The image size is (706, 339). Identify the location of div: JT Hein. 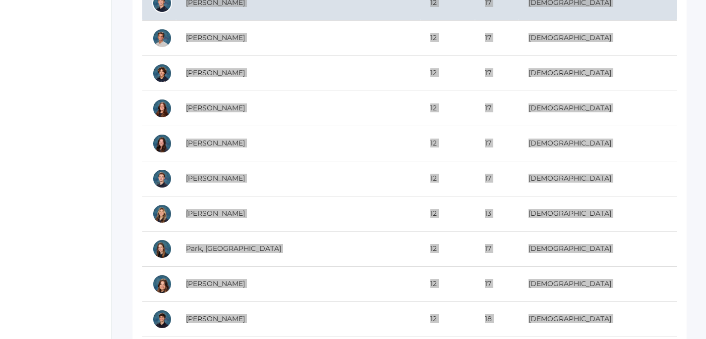
(162, 73).